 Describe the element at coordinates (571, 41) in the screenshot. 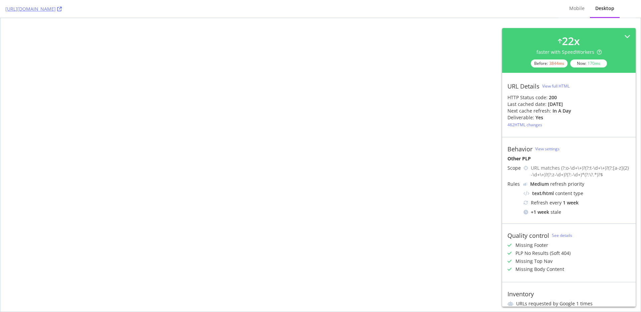

I see `div: 22 x` at that location.